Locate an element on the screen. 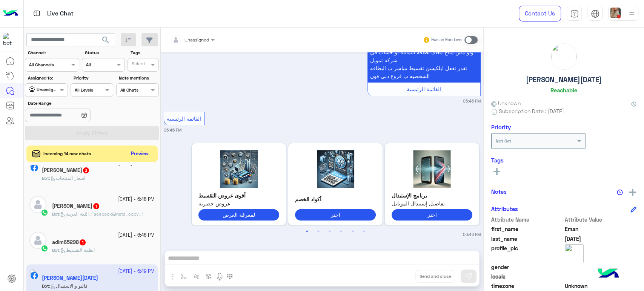 Image resolution: width=644 pixels, height=291 pixels. label: Assigned to: is located at coordinates (47, 78).